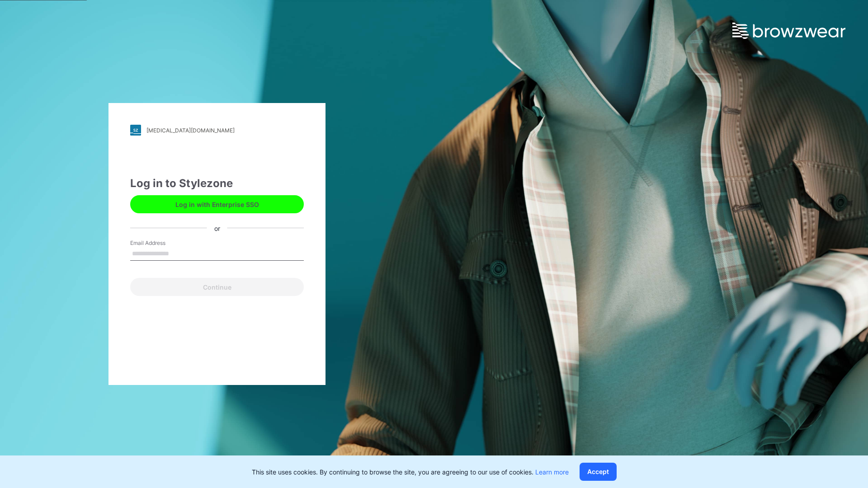  I want to click on img: stylezone-logo.562084cfcfab977791bfbf7441f1a819.svg, so click(135, 130).